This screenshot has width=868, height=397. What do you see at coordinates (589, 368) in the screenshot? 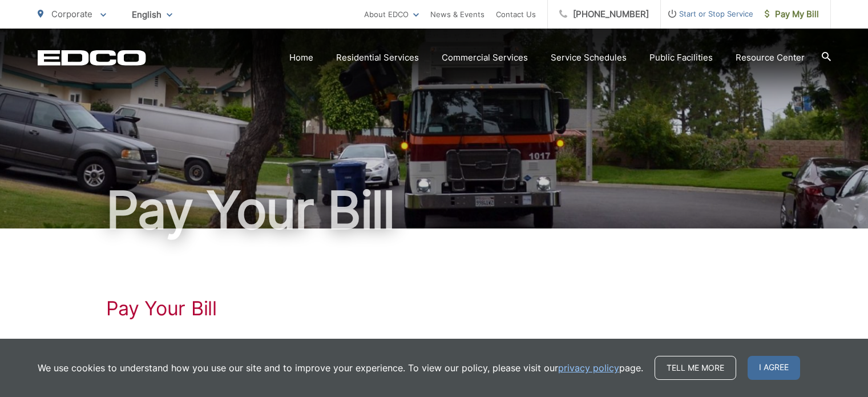
I see `a: privacy policy` at bounding box center [589, 368].